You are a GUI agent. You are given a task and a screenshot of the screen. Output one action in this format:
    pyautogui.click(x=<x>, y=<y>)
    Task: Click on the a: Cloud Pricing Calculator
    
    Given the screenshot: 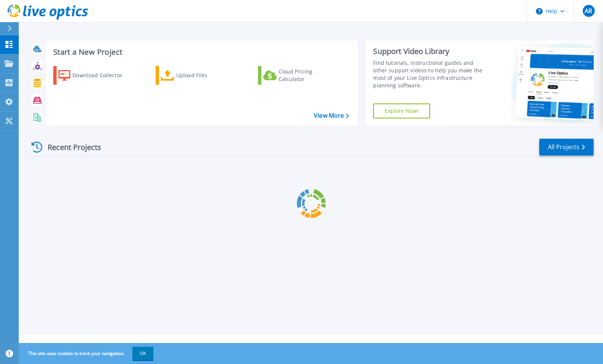 What is the action you would take?
    pyautogui.click(x=300, y=76)
    